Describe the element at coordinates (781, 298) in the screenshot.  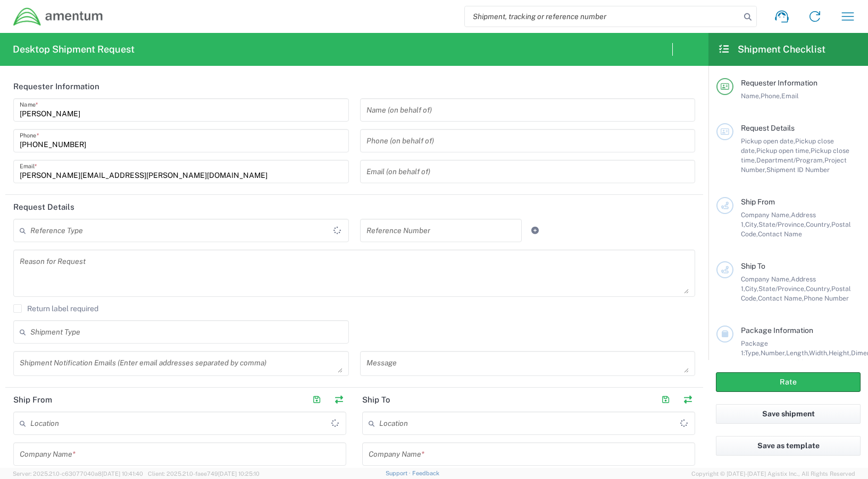
I see `span: Contact Name,` at that location.